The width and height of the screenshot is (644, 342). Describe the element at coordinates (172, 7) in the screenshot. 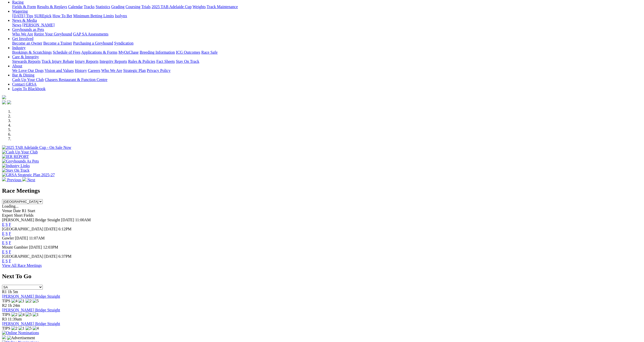

I see `a: 2025 TAB Adelaide Cup` at that location.